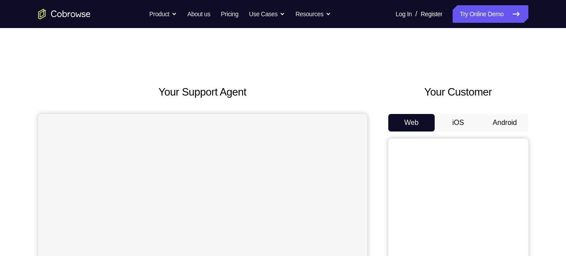 The height and width of the screenshot is (256, 566). Describe the element at coordinates (458, 123) in the screenshot. I see `button: iOS` at that location.